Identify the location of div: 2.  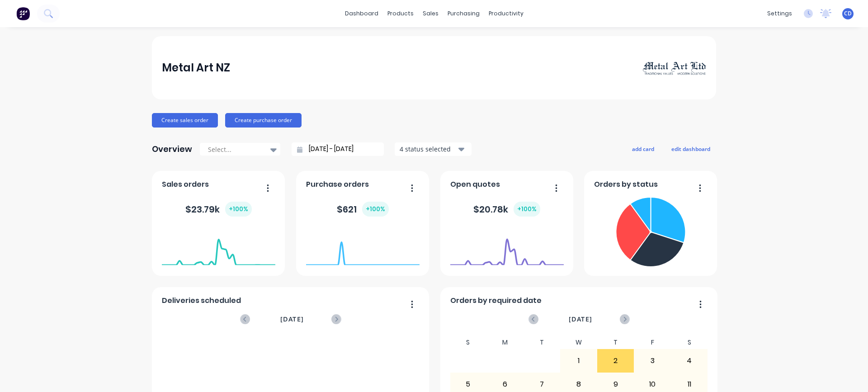
(616, 361).